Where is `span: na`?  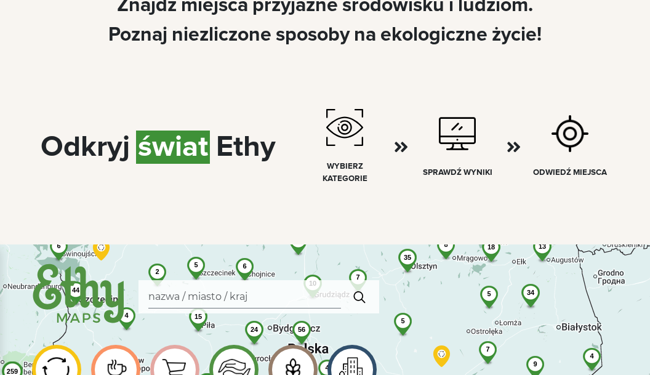
span: na is located at coordinates (365, 35).